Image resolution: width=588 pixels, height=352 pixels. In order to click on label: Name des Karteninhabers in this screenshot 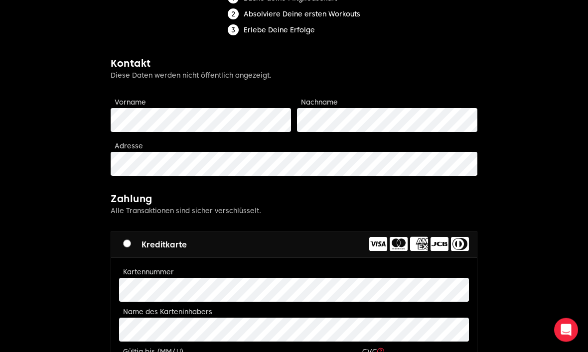, I will do `click(167, 312)`.